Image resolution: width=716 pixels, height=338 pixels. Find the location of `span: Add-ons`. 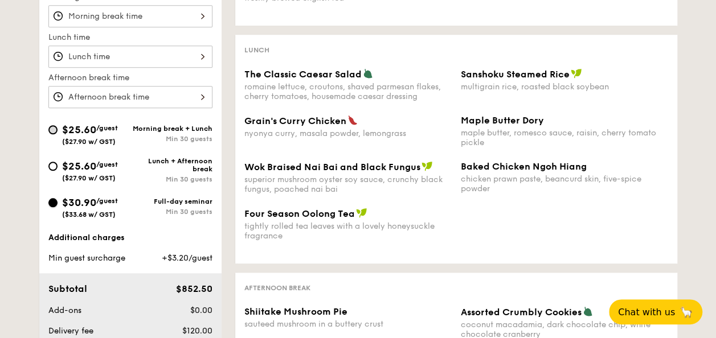

span: Add-ons is located at coordinates (65, 311).